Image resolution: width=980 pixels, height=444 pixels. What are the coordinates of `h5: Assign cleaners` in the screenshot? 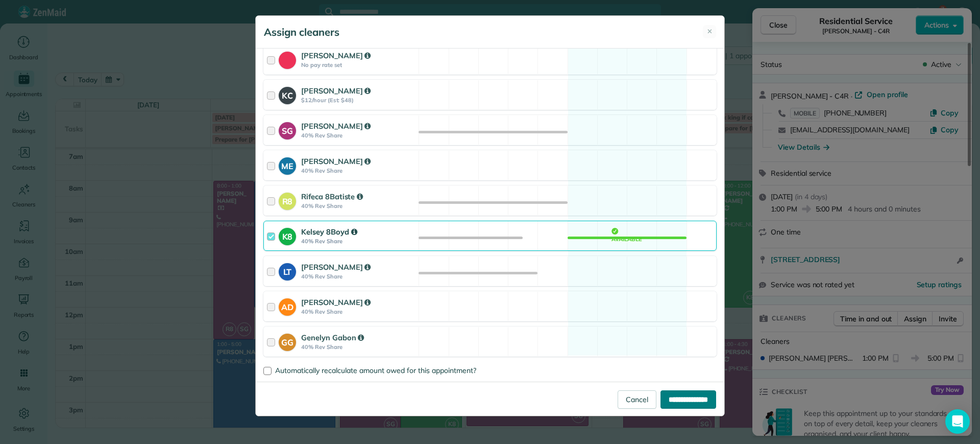 It's located at (302, 32).